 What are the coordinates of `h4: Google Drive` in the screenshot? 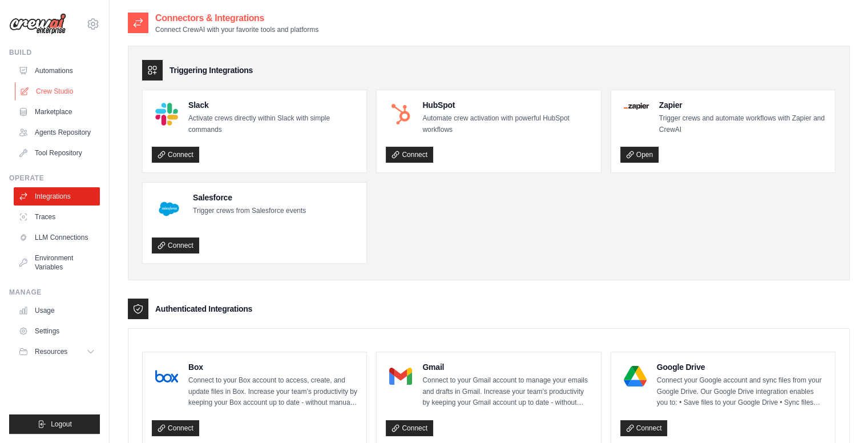 It's located at (741, 367).